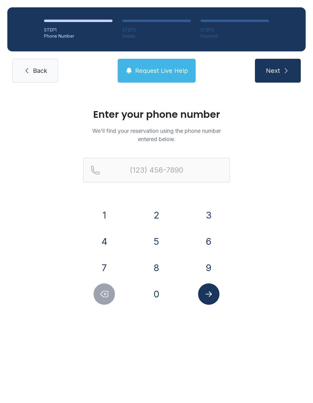  What do you see at coordinates (157, 36) in the screenshot?
I see `div: Details` at bounding box center [157, 36].